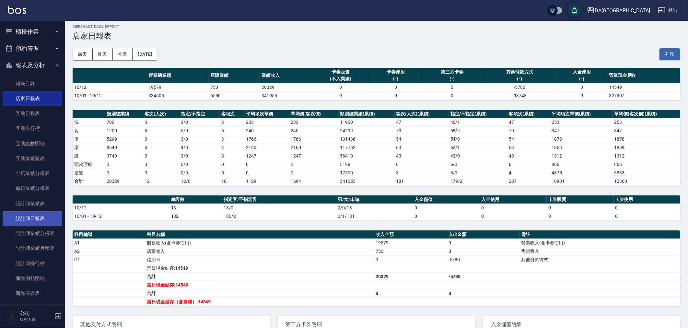 The height and width of the screenshot is (328, 688). What do you see at coordinates (32, 158) in the screenshot?
I see `a: 互助業績報表` at bounding box center [32, 158].